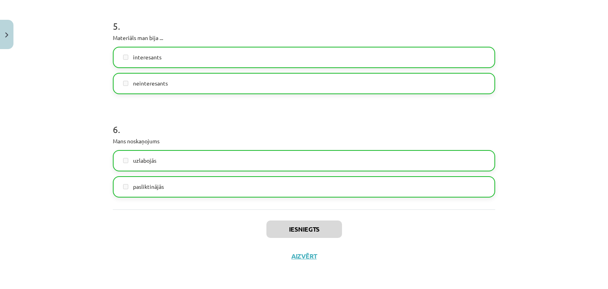  I want to click on button: Iesniegts, so click(304, 229).